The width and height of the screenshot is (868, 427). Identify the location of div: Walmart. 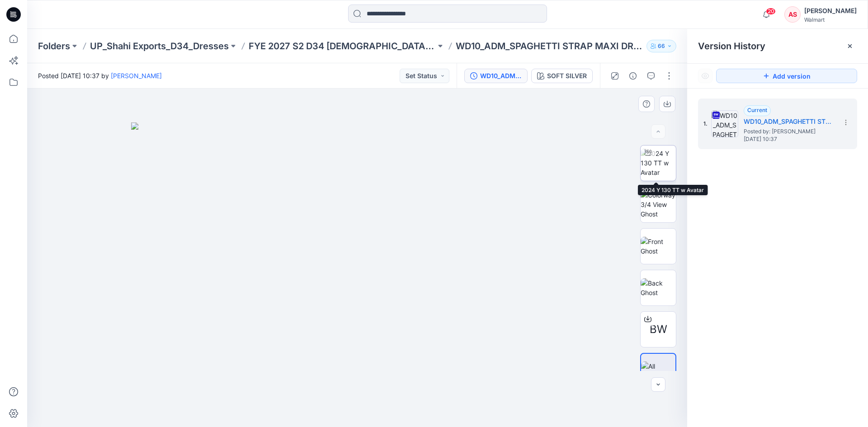
(830, 19).